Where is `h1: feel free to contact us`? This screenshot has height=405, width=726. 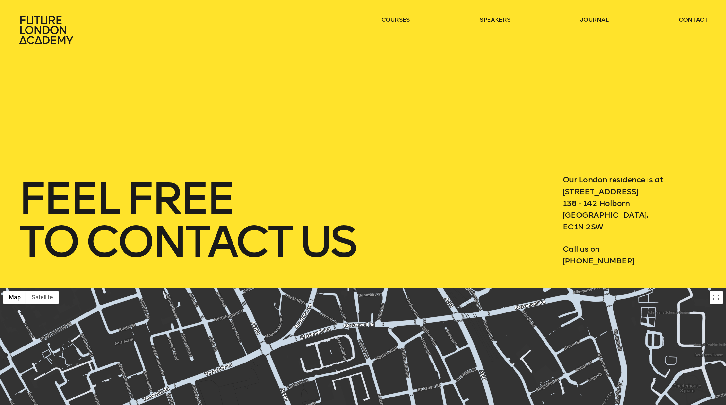
h1: feel free to contact us is located at coordinates (272, 220).